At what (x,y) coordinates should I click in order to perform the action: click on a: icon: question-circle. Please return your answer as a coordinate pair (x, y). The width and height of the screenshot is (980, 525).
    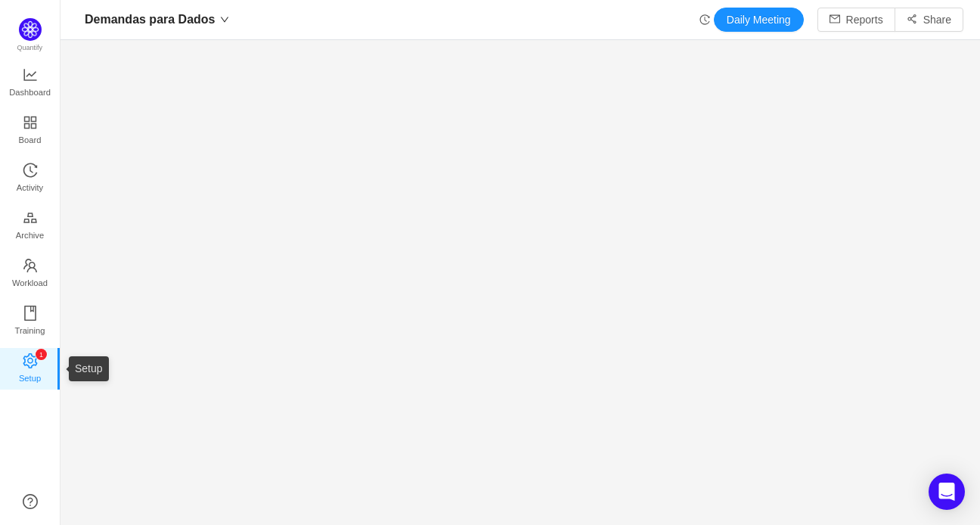
    Looking at the image, I should click on (30, 501).